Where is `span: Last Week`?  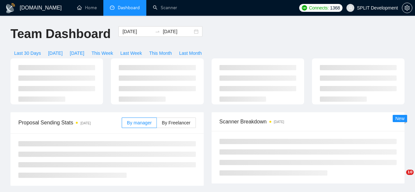
span: Last Week is located at coordinates (131, 53).